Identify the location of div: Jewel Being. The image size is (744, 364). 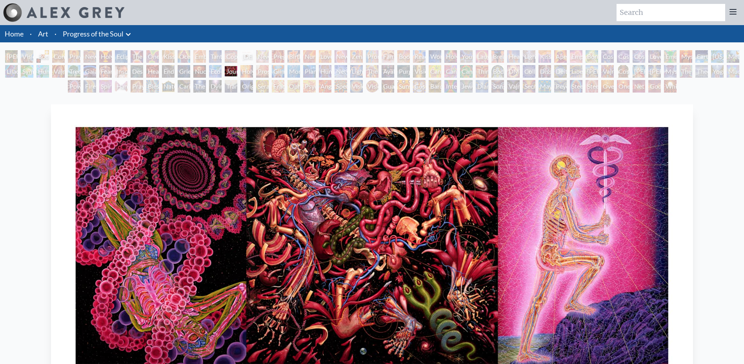
(466, 86).